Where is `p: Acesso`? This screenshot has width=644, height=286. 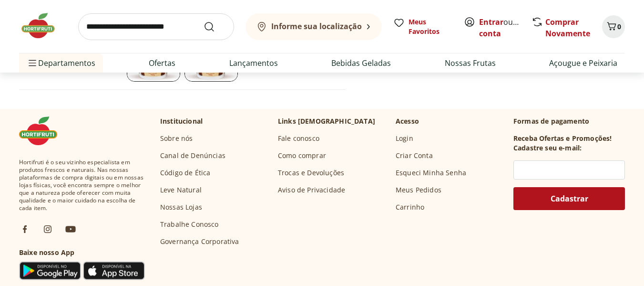 p: Acesso is located at coordinates (407, 121).